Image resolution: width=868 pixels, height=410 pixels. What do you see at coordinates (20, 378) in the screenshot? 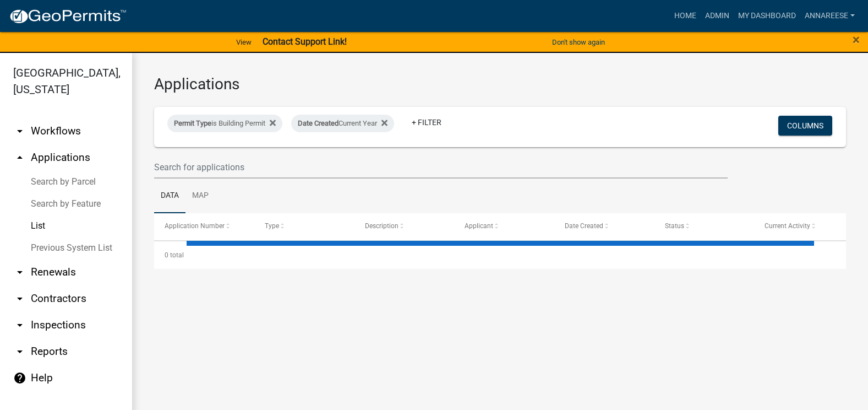
I see `i: help` at bounding box center [20, 378].